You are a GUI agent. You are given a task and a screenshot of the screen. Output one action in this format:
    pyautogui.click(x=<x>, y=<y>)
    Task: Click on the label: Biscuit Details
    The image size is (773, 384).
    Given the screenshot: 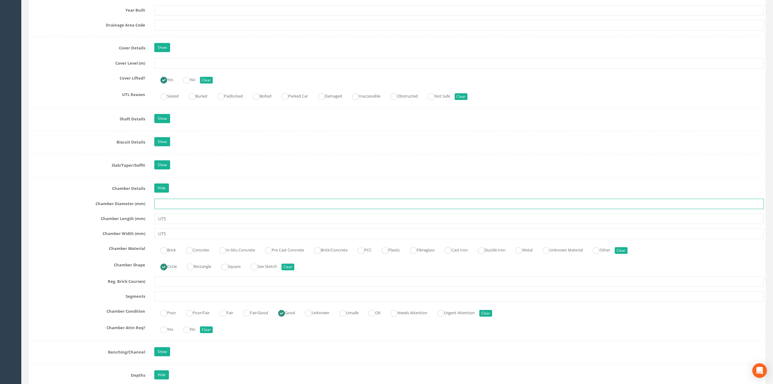 What is the action you would take?
    pyautogui.click(x=88, y=141)
    